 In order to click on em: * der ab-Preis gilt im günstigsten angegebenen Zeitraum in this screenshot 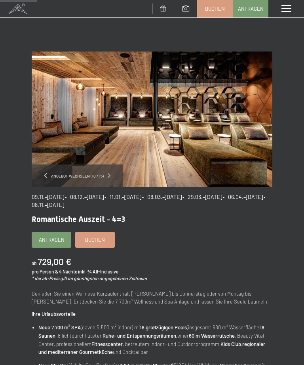, I will do `click(89, 278)`.